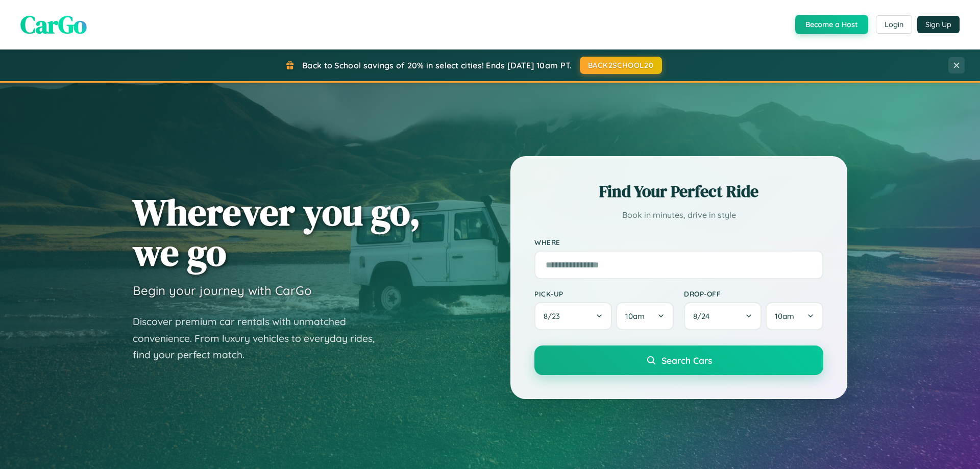 The image size is (980, 469). What do you see at coordinates (620, 65) in the screenshot?
I see `button: BACK2SCHOOL20` at bounding box center [620, 65].